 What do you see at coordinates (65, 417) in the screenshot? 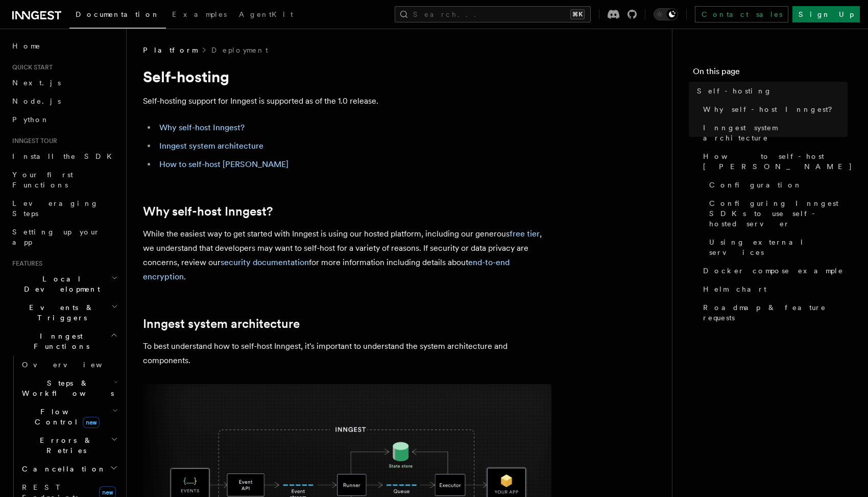
I see `span: Flow Control` at bounding box center [65, 417].